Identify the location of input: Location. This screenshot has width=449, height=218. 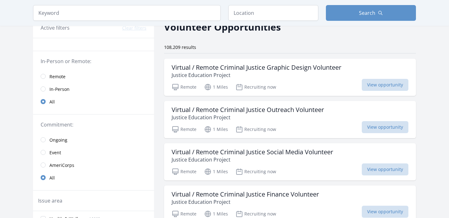
(273, 13).